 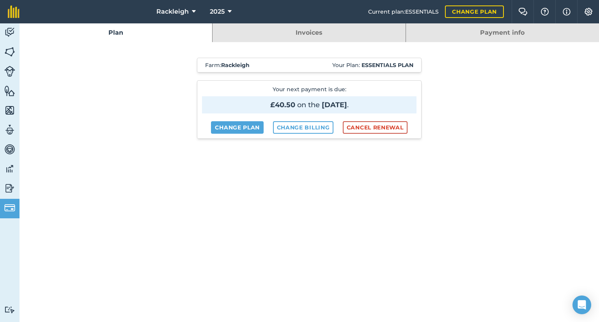 I want to click on img: Two speech bubbles overlapping with the left bubble in the forefront, so click(x=523, y=12).